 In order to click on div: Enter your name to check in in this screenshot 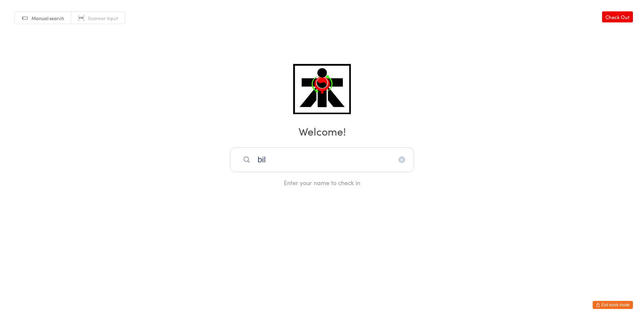, I will do `click(322, 183)`.